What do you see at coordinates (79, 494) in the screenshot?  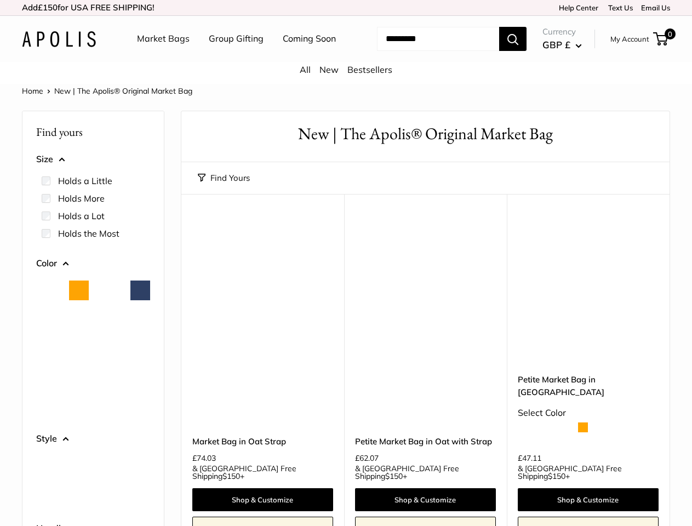 I see `button: Peony` at bounding box center [79, 494].